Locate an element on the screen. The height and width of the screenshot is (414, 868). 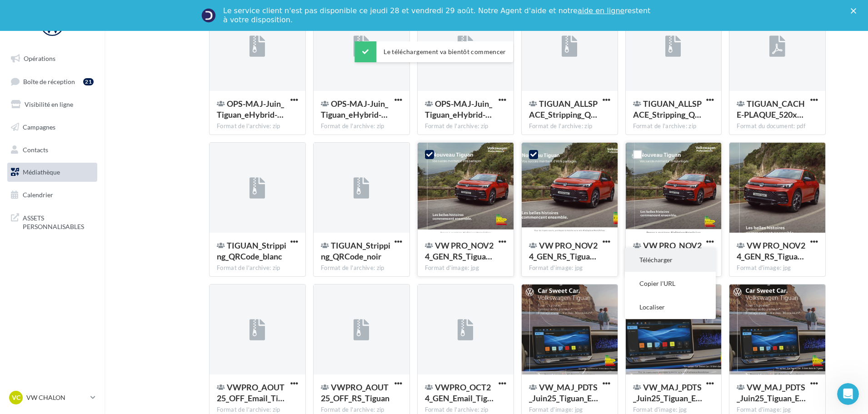
a: ASSETS PERSONNALISABLES is located at coordinates (52, 221).